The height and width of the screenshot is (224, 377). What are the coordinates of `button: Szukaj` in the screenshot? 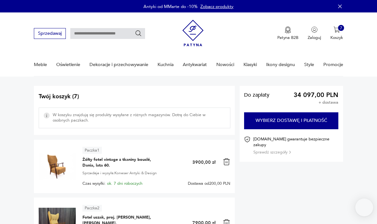 It's located at (138, 34).